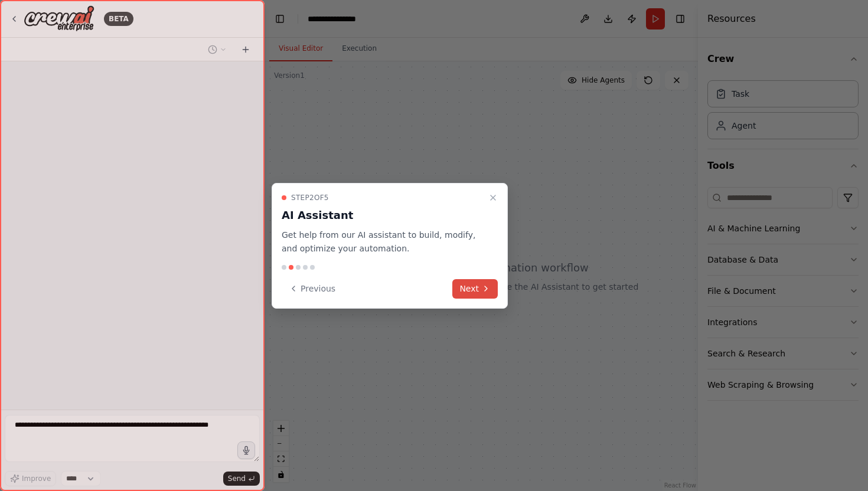 The width and height of the screenshot is (868, 491). What do you see at coordinates (382, 242) in the screenshot?
I see `p: Get help from our AI assistant to build, modify, and optimize your automation.` at bounding box center [382, 242].